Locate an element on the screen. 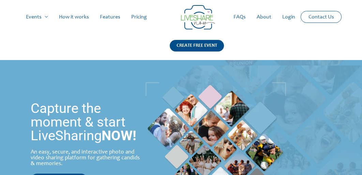  a: About is located at coordinates (264, 17).